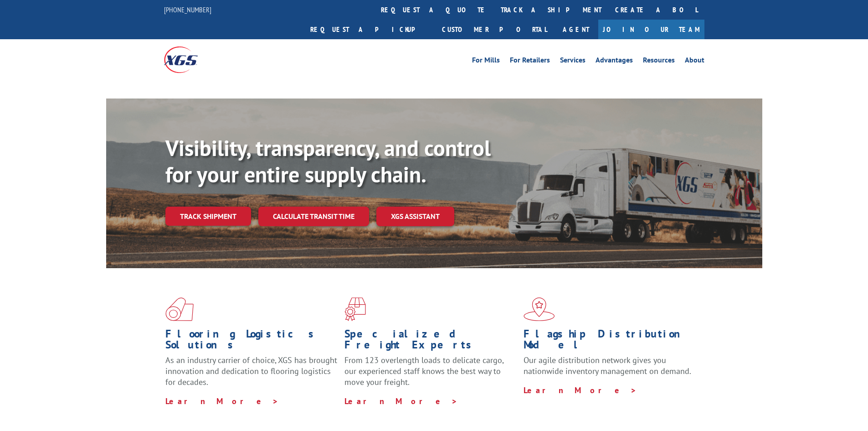  Describe the element at coordinates (486, 62) in the screenshot. I see `a: For Mills` at that location.